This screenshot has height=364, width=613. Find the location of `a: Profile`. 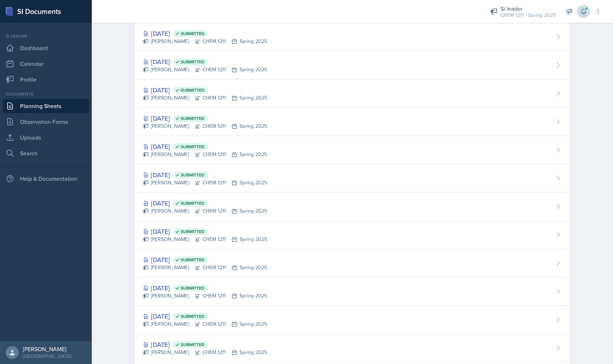

a: Profile is located at coordinates (46, 79).